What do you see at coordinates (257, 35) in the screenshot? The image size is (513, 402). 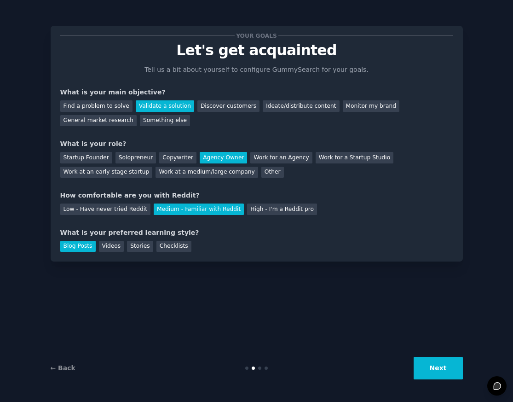 I see `span: Your goals` at bounding box center [257, 35].